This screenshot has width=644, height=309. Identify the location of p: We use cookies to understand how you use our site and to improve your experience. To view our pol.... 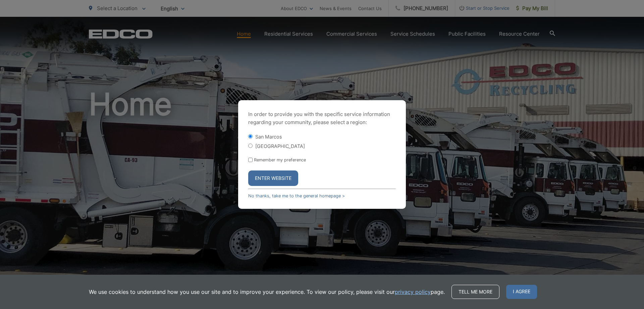
(267, 292).